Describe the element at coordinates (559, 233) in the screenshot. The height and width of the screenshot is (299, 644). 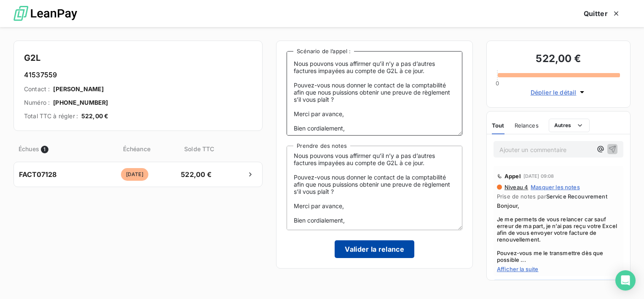
I see `span: Bonjour, Je me permets de vous relancer car sauf erreur de ma part, je n’ai pas reçu votre Excel ...` at that location.